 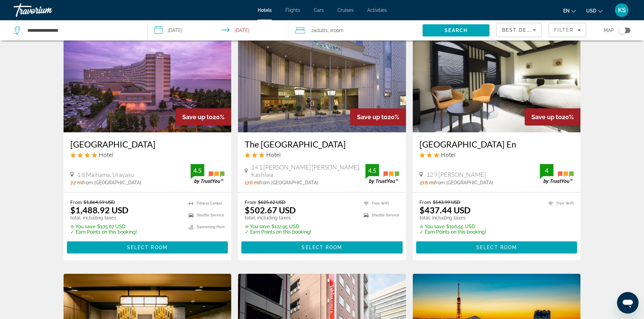 What do you see at coordinates (148, 155) in the screenshot?
I see `div: 4 star Hotel` at bounding box center [148, 155].